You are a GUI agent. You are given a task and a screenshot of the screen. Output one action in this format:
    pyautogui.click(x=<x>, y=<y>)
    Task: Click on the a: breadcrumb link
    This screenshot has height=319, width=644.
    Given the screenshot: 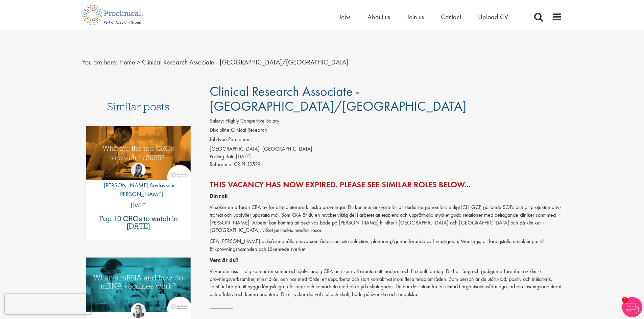 What is the action you would take?
    pyautogui.click(x=127, y=62)
    